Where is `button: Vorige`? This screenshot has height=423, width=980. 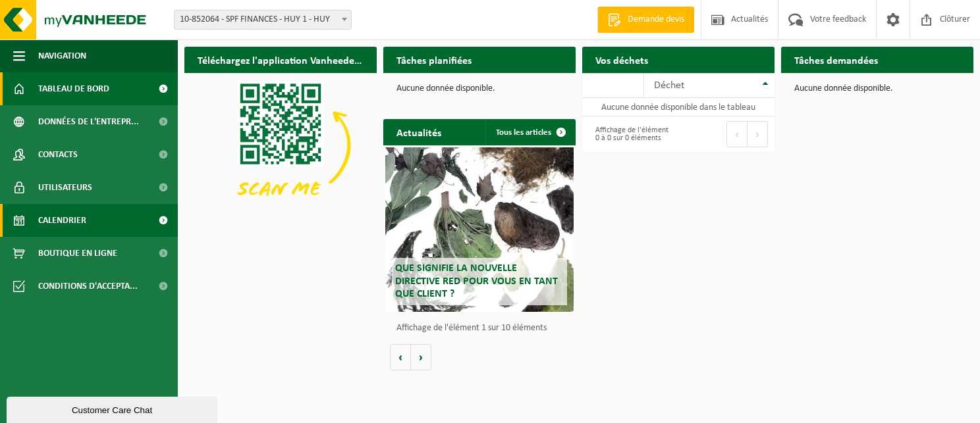 button: Vorige is located at coordinates (400, 358).